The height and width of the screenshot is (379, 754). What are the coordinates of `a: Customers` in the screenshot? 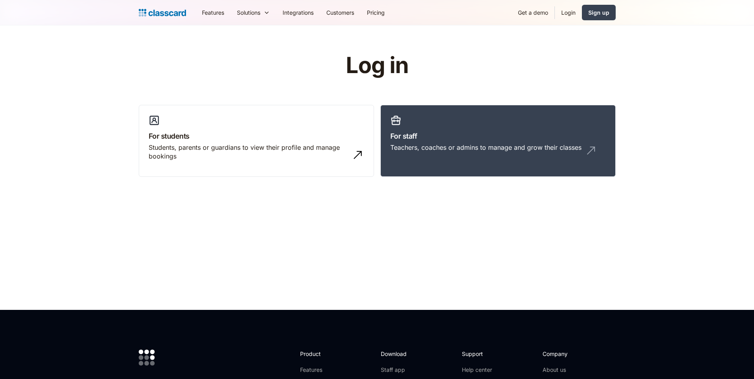 It's located at (340, 12).